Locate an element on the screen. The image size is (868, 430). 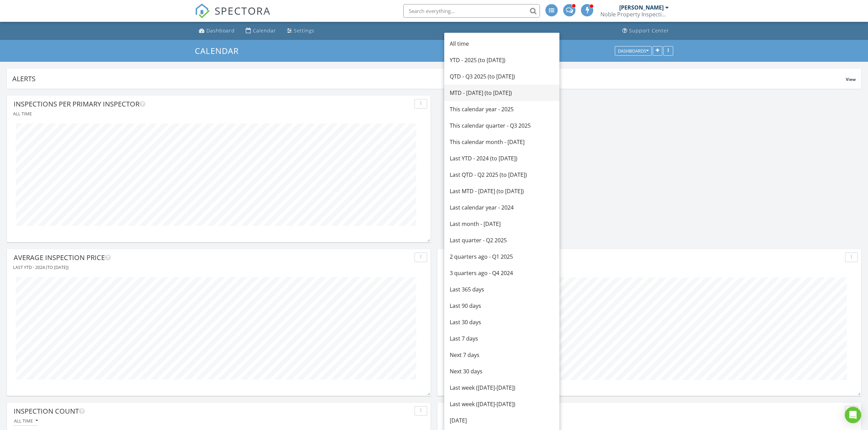
div: Next 7 days is located at coordinates (501, 356).